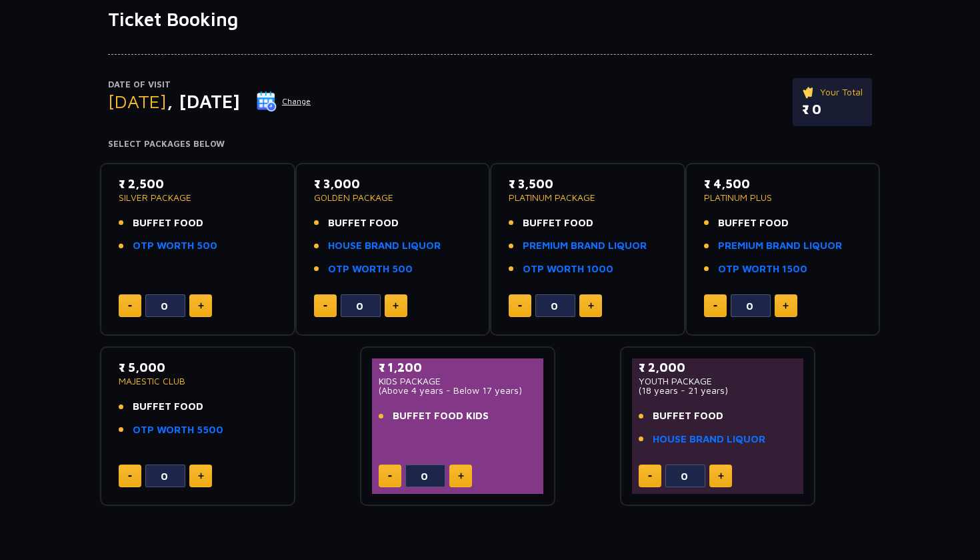  I want to click on p: PLATINUM PACKAGE, so click(587, 198).